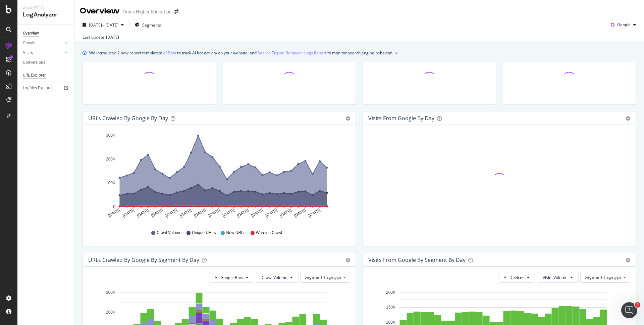 This screenshot has height=325, width=644. What do you see at coordinates (28, 53) in the screenshot?
I see `div: Visits` at bounding box center [28, 53].